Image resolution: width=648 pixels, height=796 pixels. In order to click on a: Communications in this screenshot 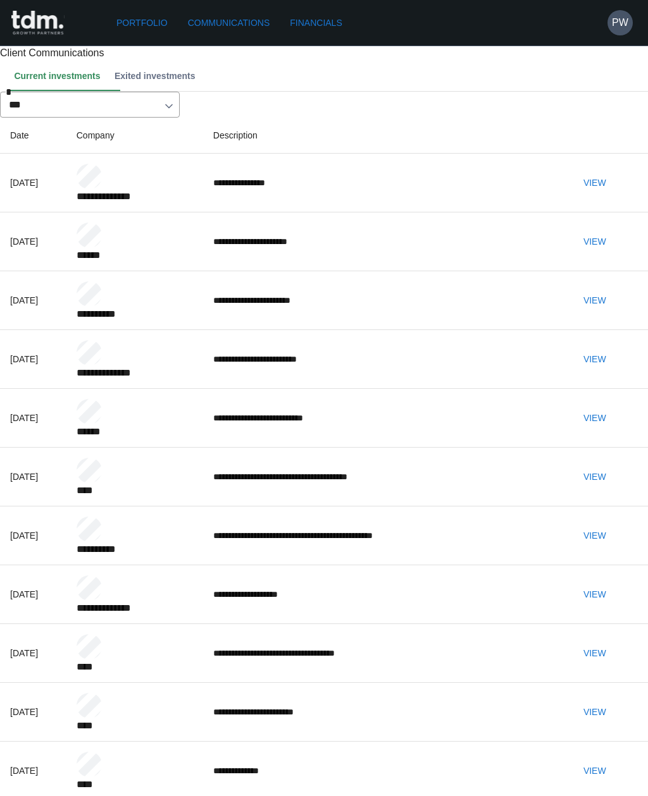, I will do `click(229, 23)`.